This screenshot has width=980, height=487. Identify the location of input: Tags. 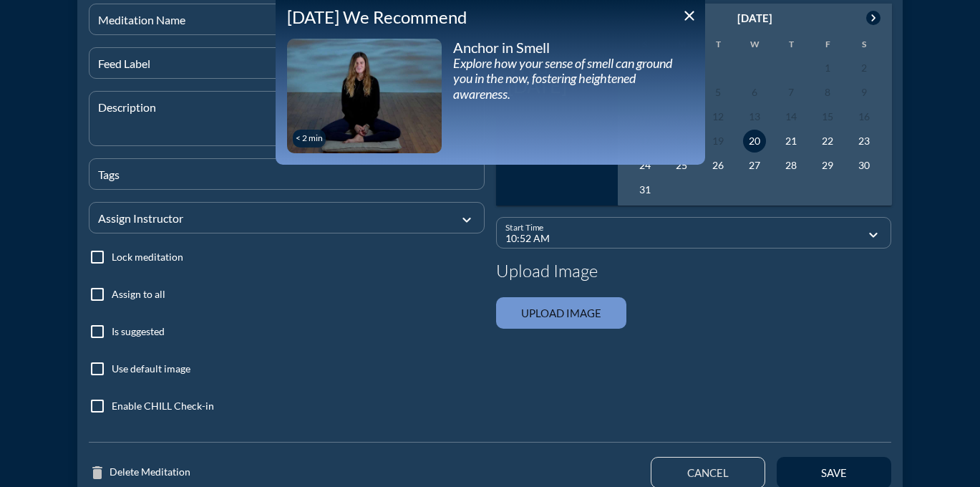
(287, 180).